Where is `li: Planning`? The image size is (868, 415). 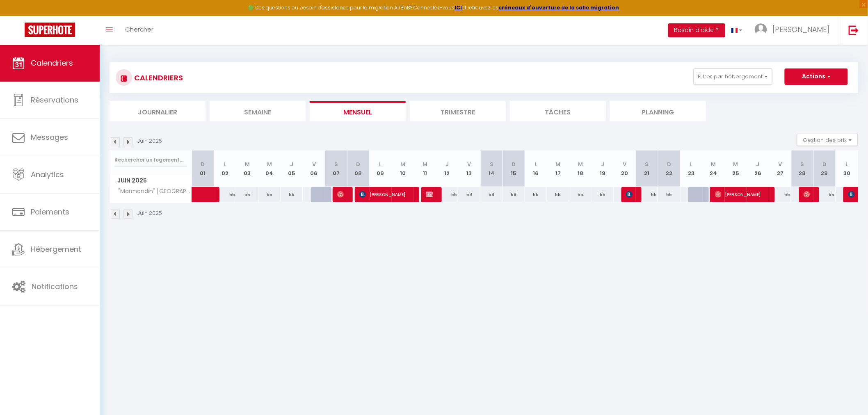 li: Planning is located at coordinates (658, 111).